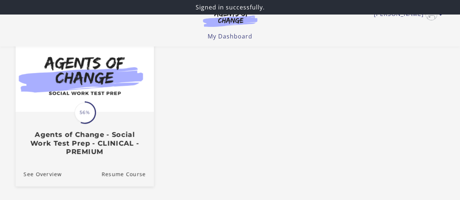 This screenshot has height=200, width=460. I want to click on a: Toggle menu, so click(406, 15).